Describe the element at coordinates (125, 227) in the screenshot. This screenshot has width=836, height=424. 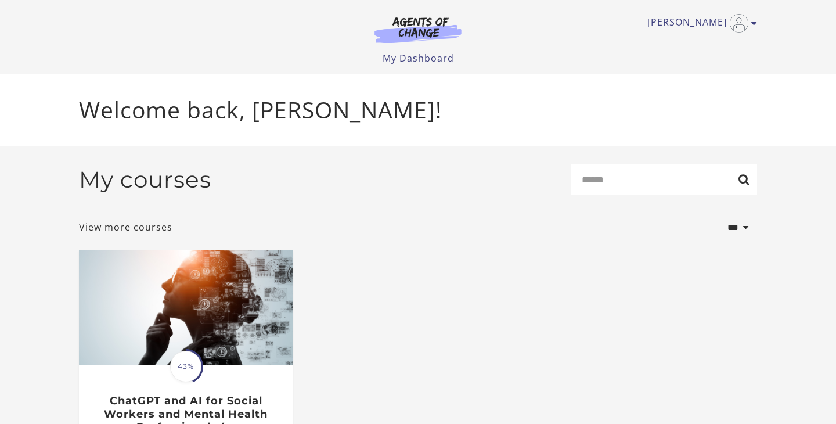
I see `a: View more courses` at that location.